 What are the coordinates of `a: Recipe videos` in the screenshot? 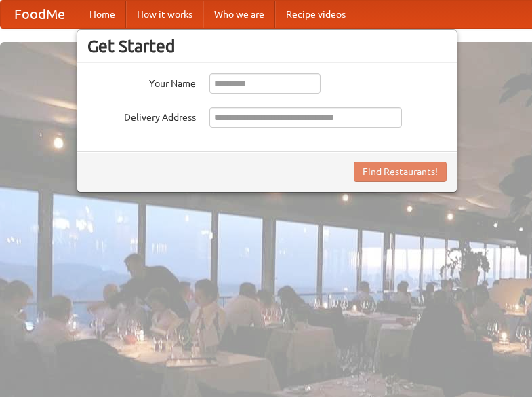 It's located at (316, 14).